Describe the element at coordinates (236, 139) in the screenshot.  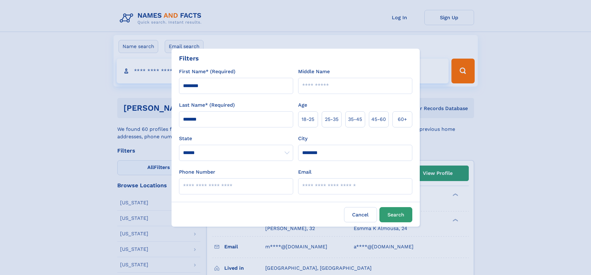
I see `label: State` at that location.